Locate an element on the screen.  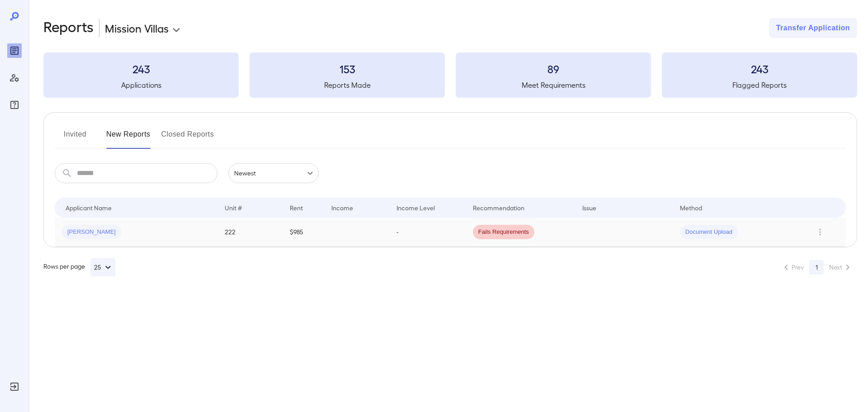
h5: Reports Made is located at coordinates (347, 85).